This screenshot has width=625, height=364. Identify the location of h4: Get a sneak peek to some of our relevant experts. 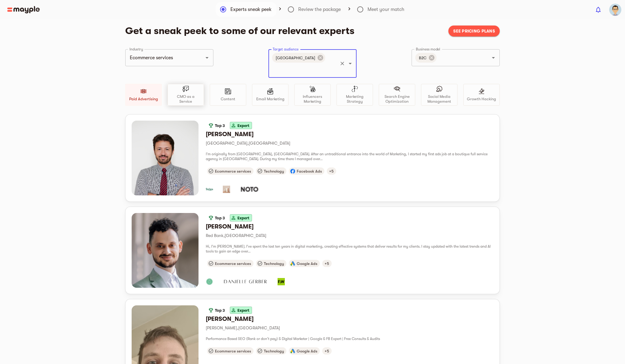
(284, 31).